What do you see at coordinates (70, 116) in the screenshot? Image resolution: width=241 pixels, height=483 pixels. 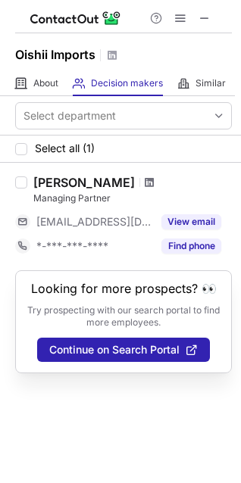 I see `div: Select department` at bounding box center [70, 116].